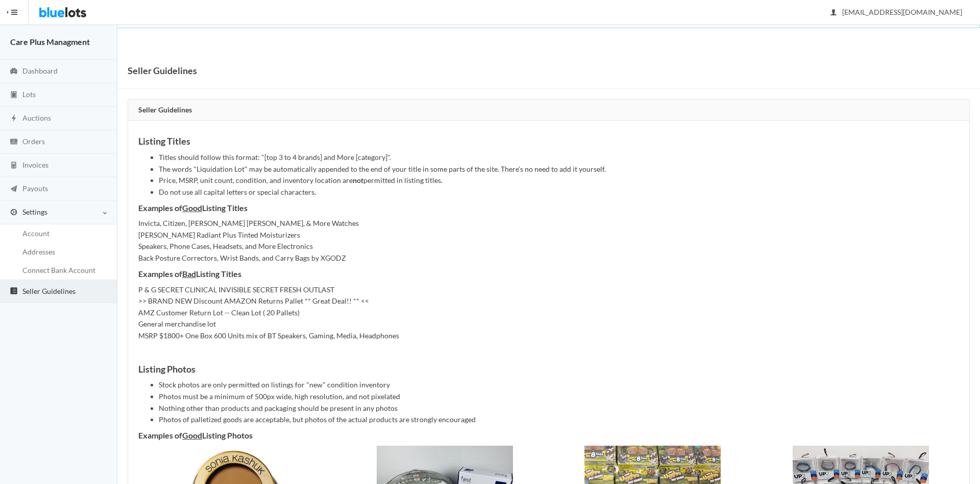 This screenshot has width=980, height=484. I want to click on li: Nothing other than products and packaging should be present in any photos, so click(559, 408).